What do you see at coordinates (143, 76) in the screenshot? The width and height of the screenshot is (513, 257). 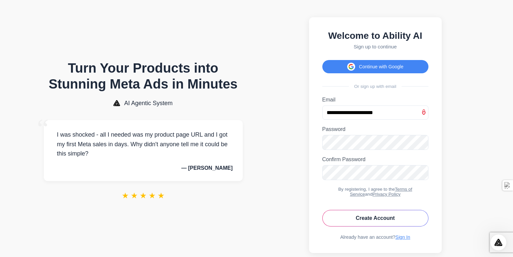 I see `h1: Turn Your Products into Stunning Meta Ads in Minutes` at bounding box center [143, 76].